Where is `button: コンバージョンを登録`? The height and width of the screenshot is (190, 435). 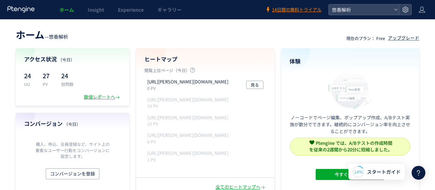
button: コンバージョンを登録 is located at coordinates (73, 173).